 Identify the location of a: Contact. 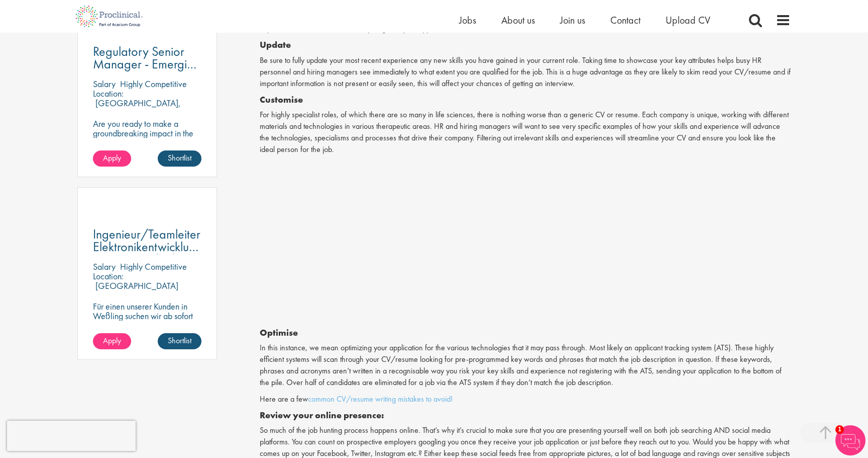
(625, 20).